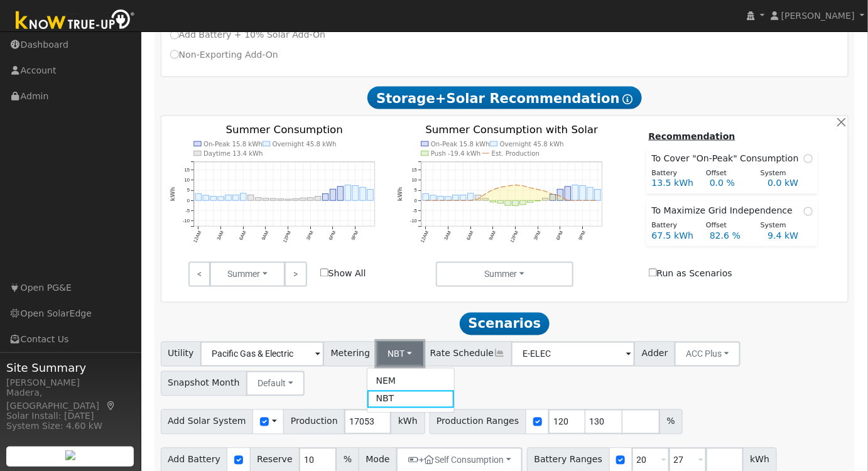 This screenshot has height=471, width=868. What do you see at coordinates (408, 422) in the screenshot?
I see `span: kWh` at bounding box center [408, 422].